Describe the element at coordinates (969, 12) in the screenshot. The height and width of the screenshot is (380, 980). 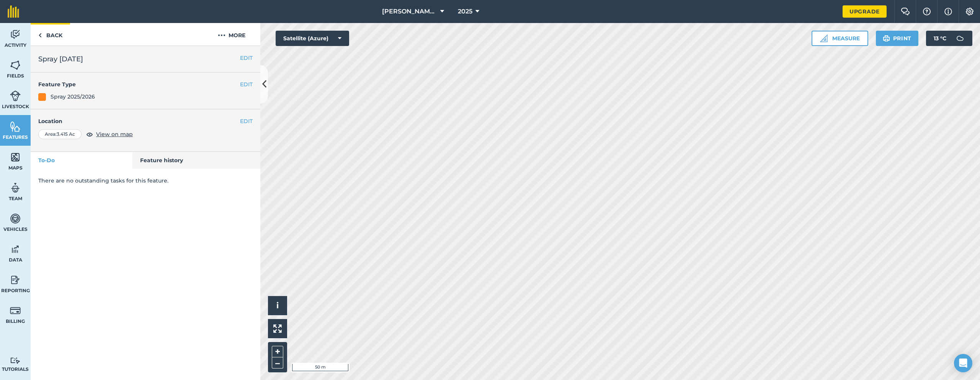
I see `img: A cog icon` at that location.